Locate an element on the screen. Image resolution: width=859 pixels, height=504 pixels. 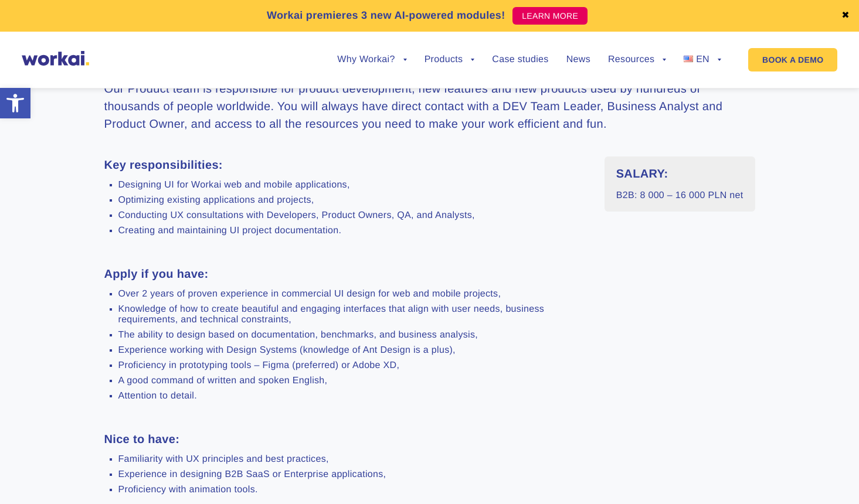
li: Creating and maintaining UI project documentation. is located at coordinates (353, 231).